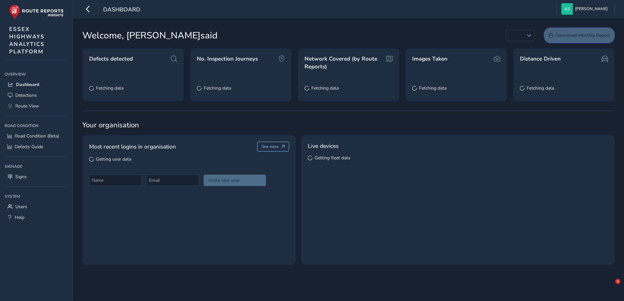 This screenshot has height=301, width=624. What do you see at coordinates (36, 95) in the screenshot?
I see `a: Detections` at bounding box center [36, 95].